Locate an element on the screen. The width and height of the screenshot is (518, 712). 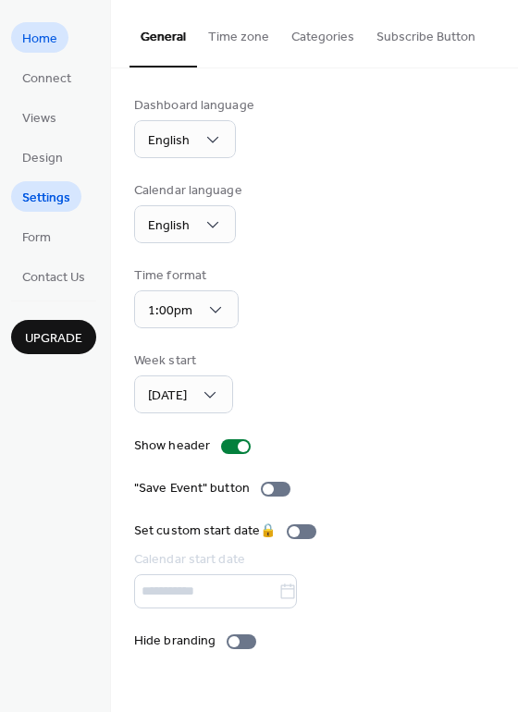
span: Settings is located at coordinates (46, 198).